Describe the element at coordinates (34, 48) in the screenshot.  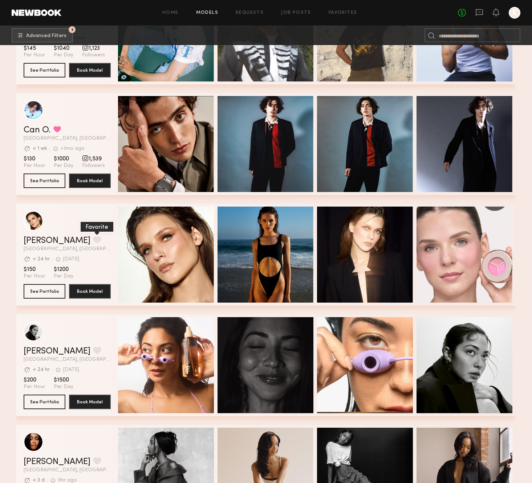
I see `span: $145` at that location.